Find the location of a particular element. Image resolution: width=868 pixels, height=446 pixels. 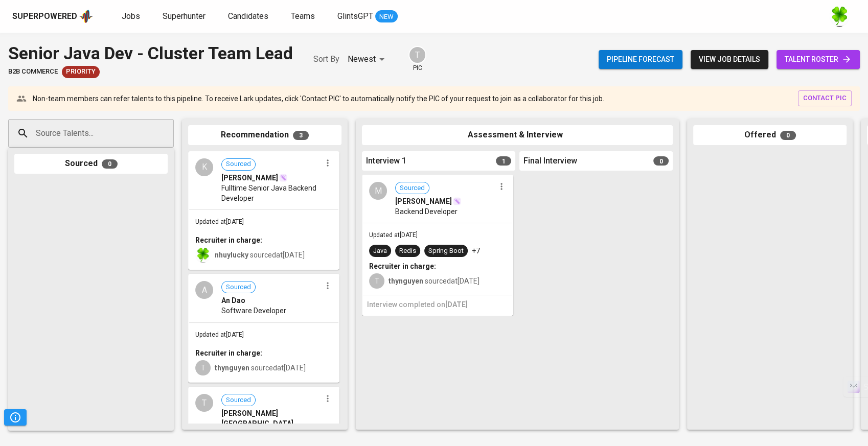

div: Spring Boot is located at coordinates (446, 251).